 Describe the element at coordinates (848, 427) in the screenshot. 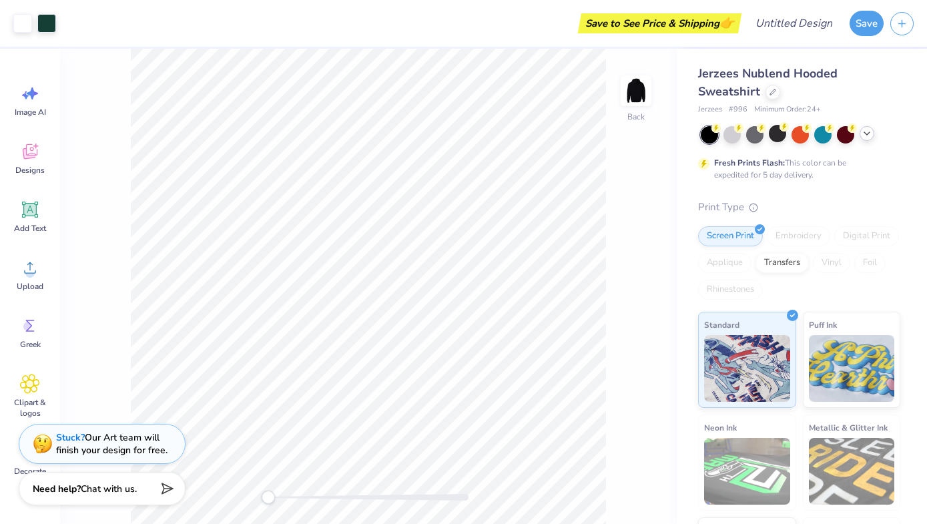

I see `span: Metallic & Glitter Ink` at that location.